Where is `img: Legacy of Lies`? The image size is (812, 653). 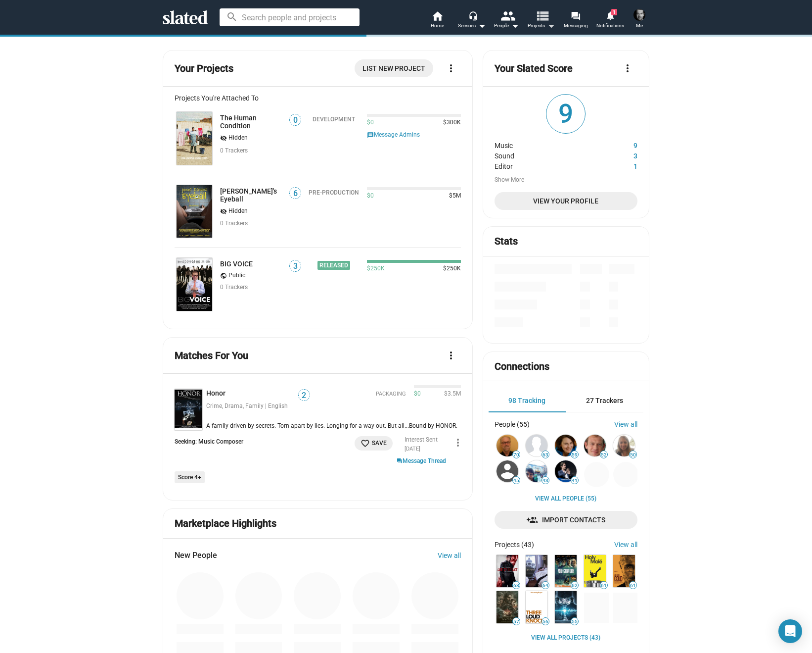
img: Legacy of Lies is located at coordinates (507, 571).